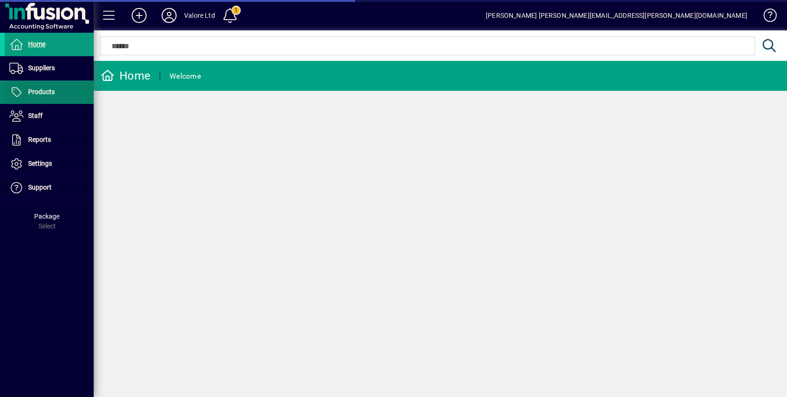 The image size is (787, 397). I want to click on span: Settings, so click(40, 163).